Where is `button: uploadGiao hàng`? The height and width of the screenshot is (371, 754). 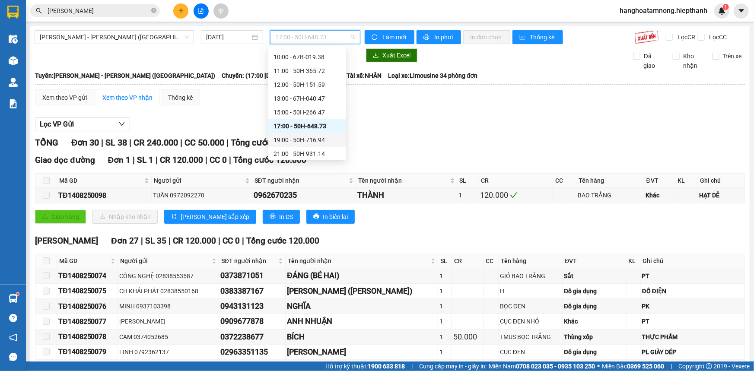
button: uploadGiao hàng is located at coordinates (61, 217).